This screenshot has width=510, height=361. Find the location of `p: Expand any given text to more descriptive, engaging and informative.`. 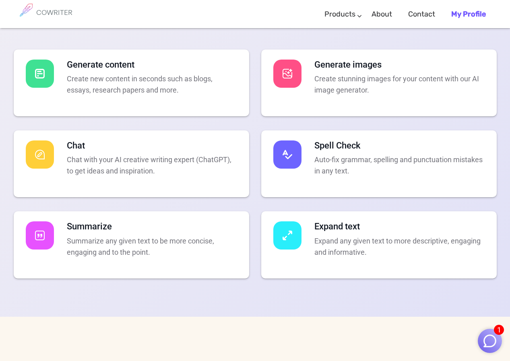

p: Expand any given text to more descriptive, engaging and informative. is located at coordinates (399, 247).